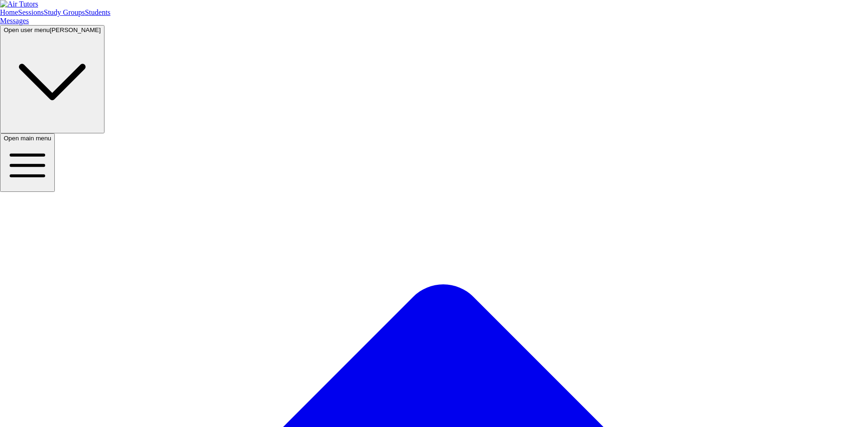  Describe the element at coordinates (98, 12) in the screenshot. I see `a: Students` at that location.